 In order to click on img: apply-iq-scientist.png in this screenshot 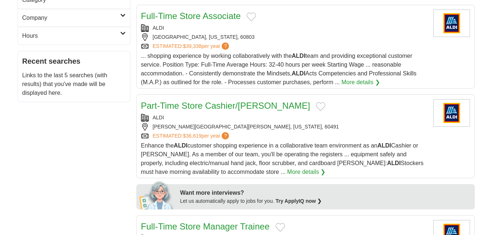, I will do `click(157, 195)`.